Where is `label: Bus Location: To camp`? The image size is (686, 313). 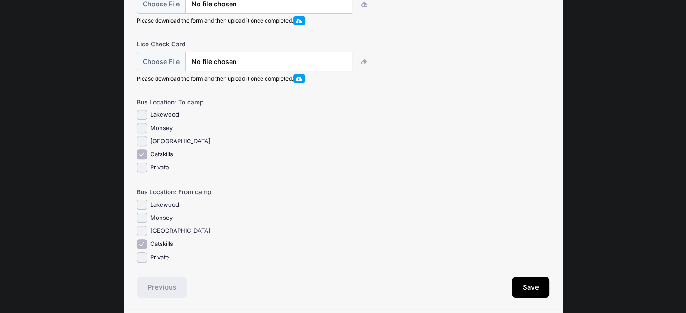 label: Bus Location: To camp is located at coordinates (205, 102).